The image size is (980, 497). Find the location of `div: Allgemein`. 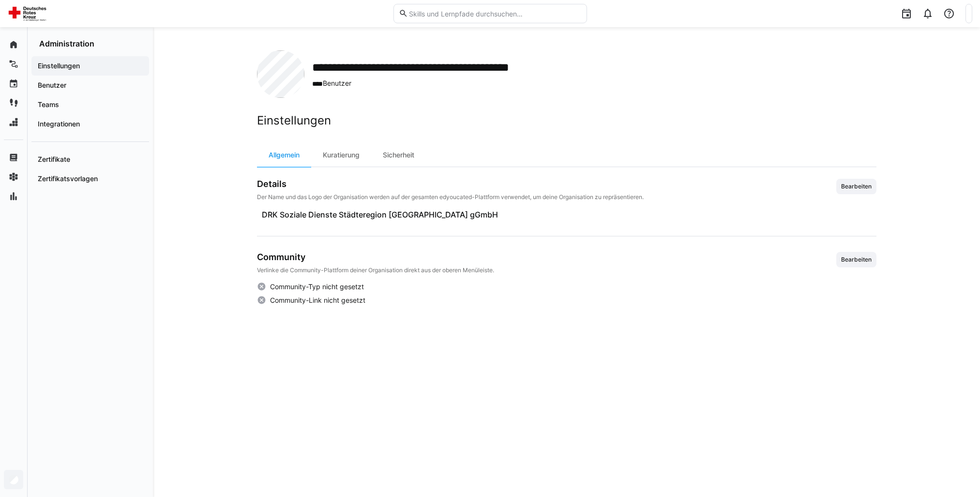

div: Allgemein is located at coordinates (284, 155).